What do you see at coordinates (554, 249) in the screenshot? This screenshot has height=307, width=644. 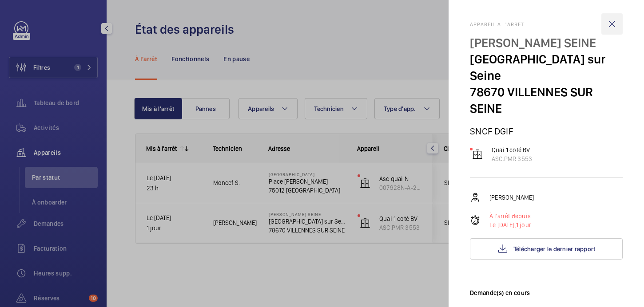 I see `span: Télécharger le dernier rapport` at bounding box center [554, 249].